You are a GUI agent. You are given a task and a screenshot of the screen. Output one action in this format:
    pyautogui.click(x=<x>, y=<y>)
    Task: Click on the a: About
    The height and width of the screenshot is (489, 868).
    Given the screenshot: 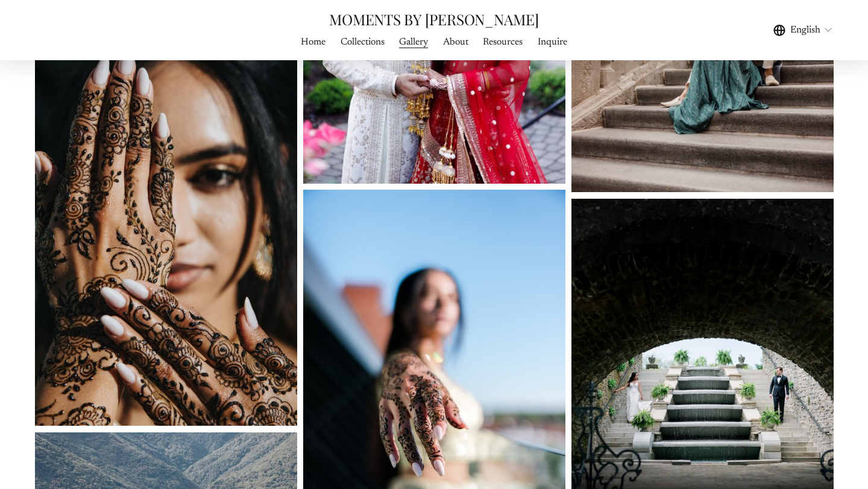 What is the action you would take?
    pyautogui.click(x=455, y=42)
    